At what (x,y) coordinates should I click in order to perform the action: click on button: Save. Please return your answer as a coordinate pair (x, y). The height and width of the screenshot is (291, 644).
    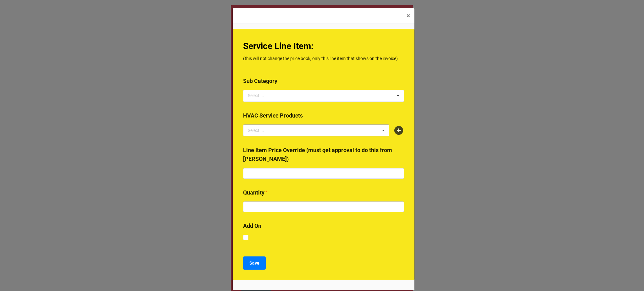
    Looking at the image, I should click on (255, 263).